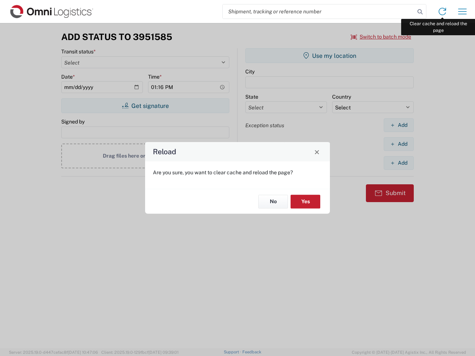 Image resolution: width=475 pixels, height=356 pixels. What do you see at coordinates (318, 11) in the screenshot?
I see `input: Shipment, tracking or reference number` at bounding box center [318, 11].